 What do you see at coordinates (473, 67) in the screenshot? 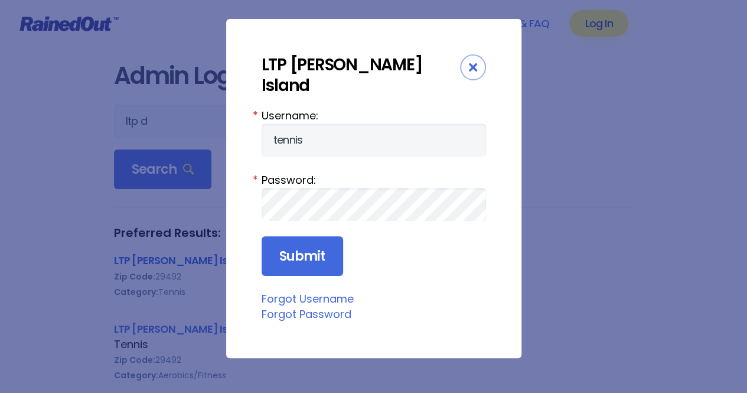
I see `div: Close` at bounding box center [473, 67].